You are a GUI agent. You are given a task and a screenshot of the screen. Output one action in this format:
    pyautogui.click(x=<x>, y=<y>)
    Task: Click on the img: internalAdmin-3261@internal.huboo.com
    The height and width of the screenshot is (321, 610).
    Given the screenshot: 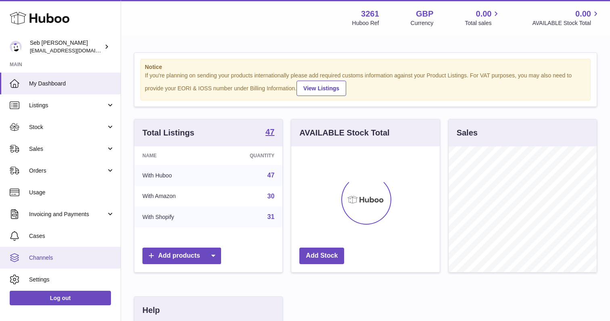 What is the action you would take?
    pyautogui.click(x=16, y=47)
    